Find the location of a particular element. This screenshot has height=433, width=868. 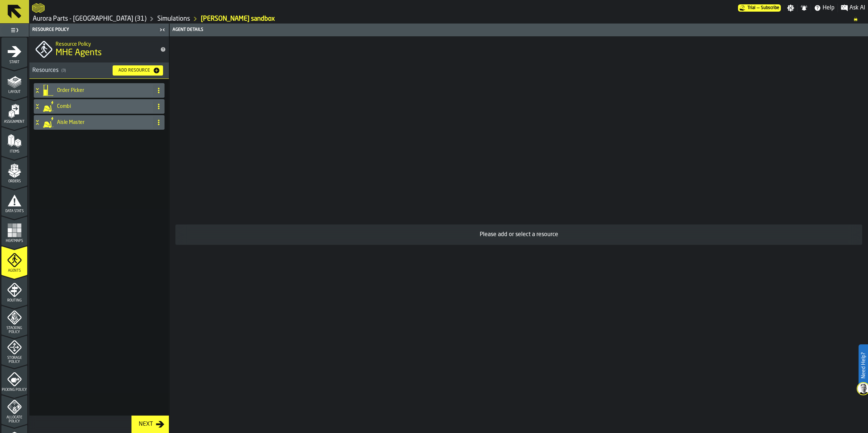

li: menu Routing is located at coordinates (14, 290).